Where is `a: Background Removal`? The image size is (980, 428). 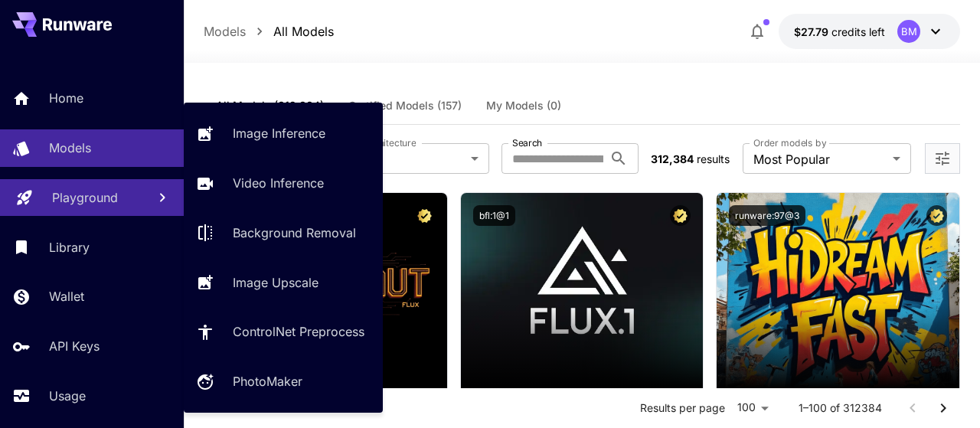 a: Background Removal is located at coordinates (283, 232).